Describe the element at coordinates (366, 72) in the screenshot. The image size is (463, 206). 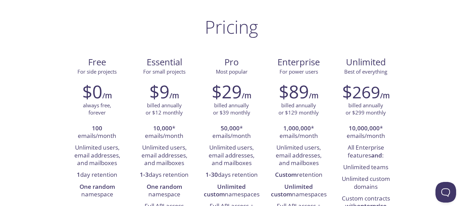
I see `span: Best of everything` at that location.